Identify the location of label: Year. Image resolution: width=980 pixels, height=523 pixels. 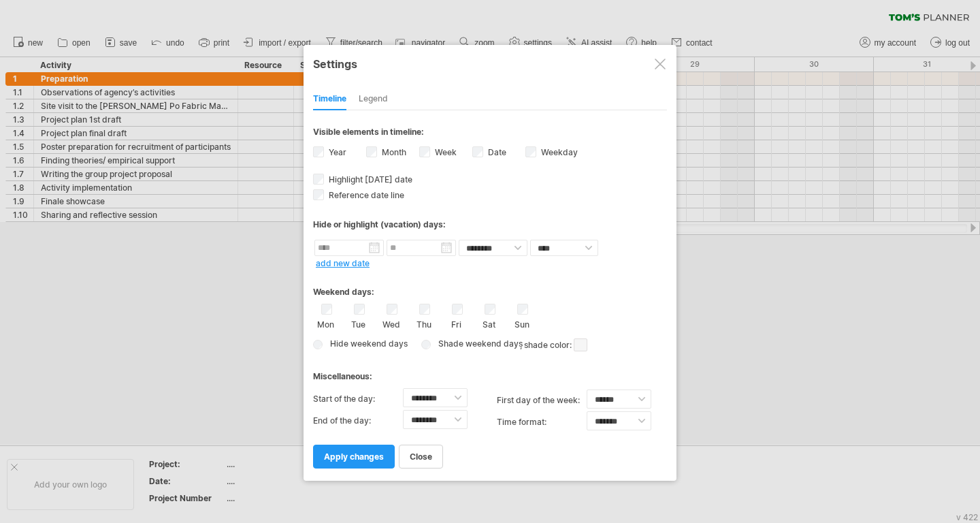
(336, 152).